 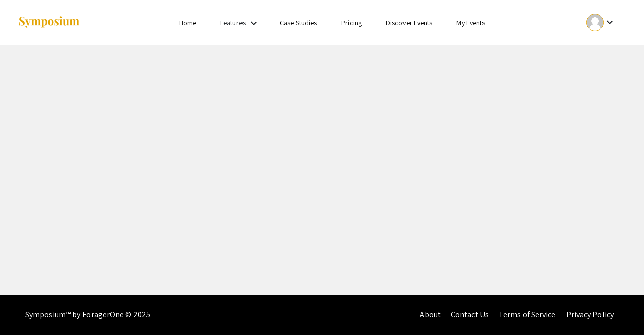 I want to click on mat-icon: Expand account dropdown, so click(x=610, y=22).